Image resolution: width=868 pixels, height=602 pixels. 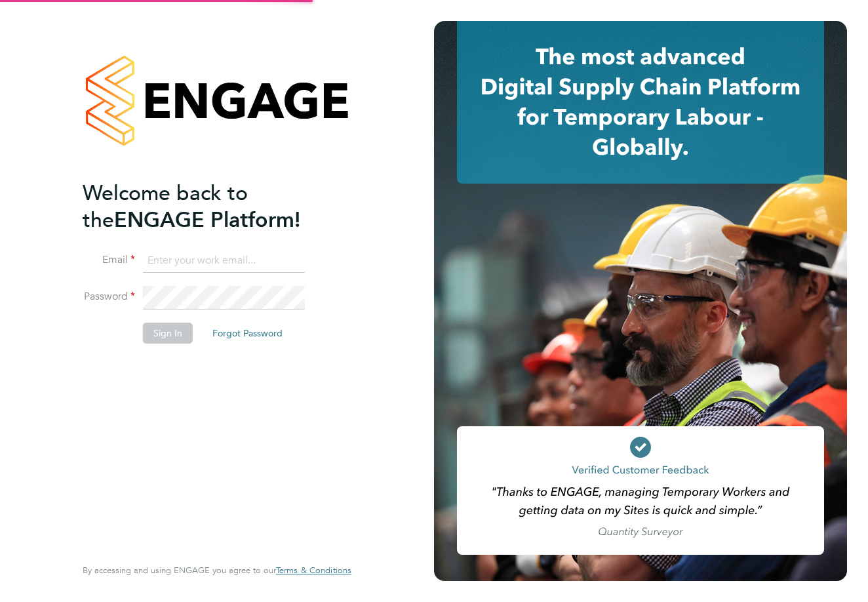 What do you see at coordinates (224, 261) in the screenshot?
I see `input: Enter your work email...` at bounding box center [224, 261].